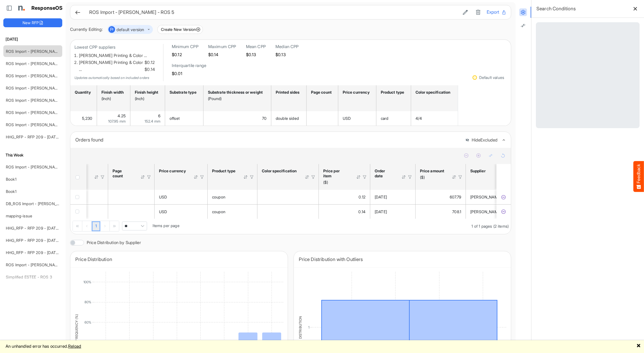 Image resolution: width=644 pixels, height=353 pixels. What do you see at coordinates (478, 12) in the screenshot?
I see `button: Delete` at bounding box center [478, 12].